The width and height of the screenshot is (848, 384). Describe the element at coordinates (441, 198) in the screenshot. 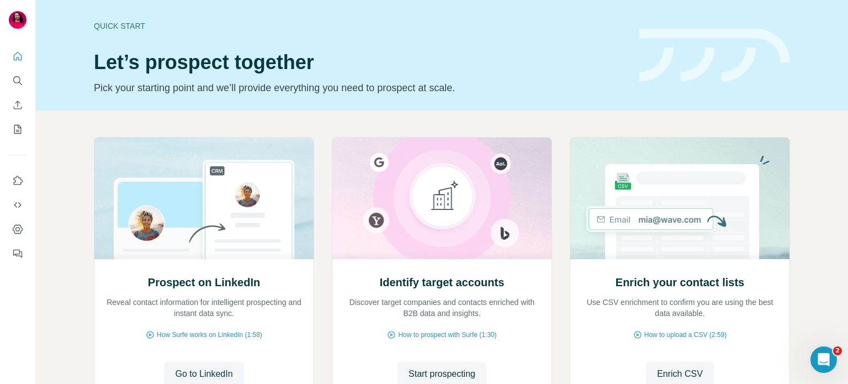

I see `img: Identify target accounts` at that location.